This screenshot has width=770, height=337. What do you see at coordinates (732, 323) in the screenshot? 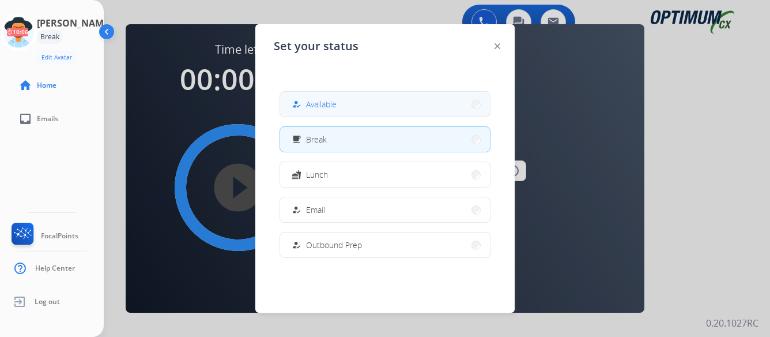
I see `p: 0.20.1027RC` at bounding box center [732, 323].